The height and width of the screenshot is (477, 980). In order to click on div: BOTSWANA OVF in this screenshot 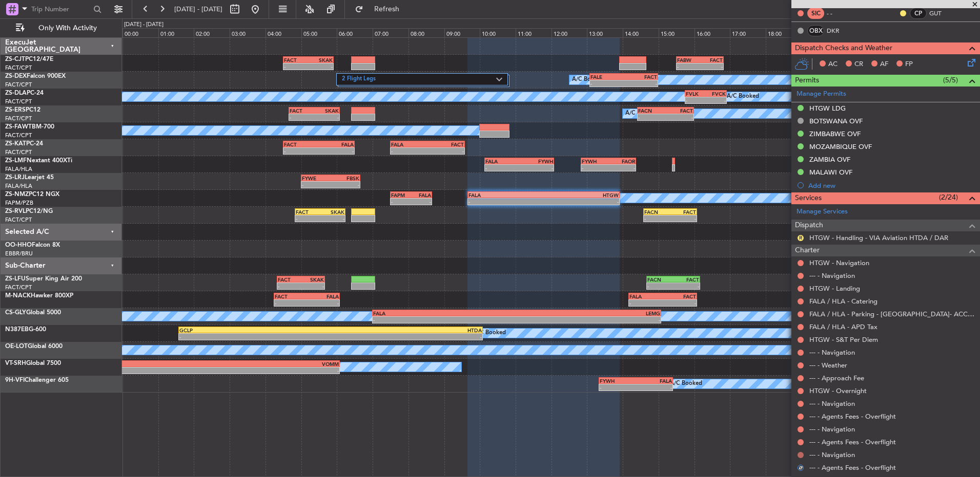, I will do `click(836, 121)`.